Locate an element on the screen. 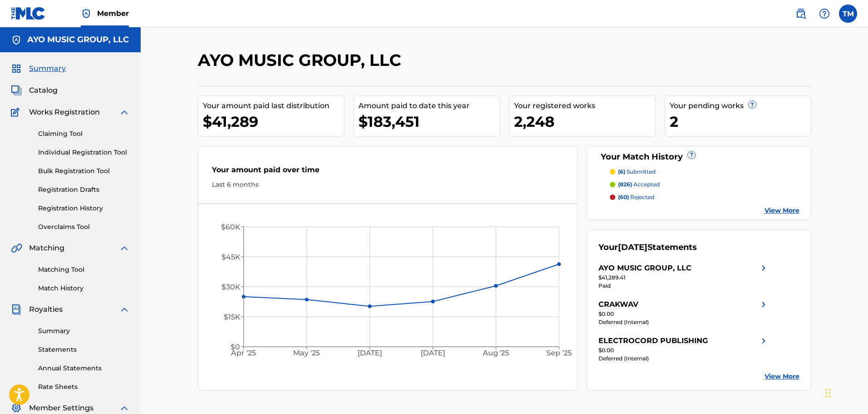 Image resolution: width=868 pixels, height=414 pixels. div: ELECTROCORD PUBLISHING is located at coordinates (653, 340).